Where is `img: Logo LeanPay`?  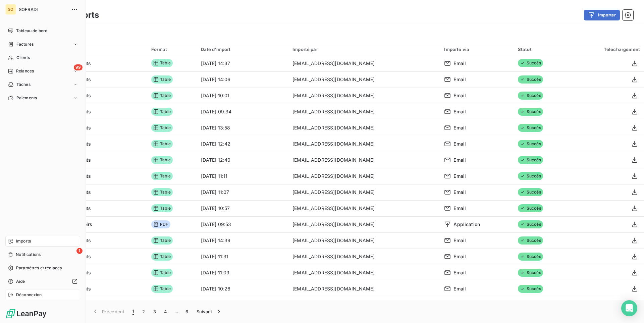 img: Logo LeanPay is located at coordinates (27, 314).